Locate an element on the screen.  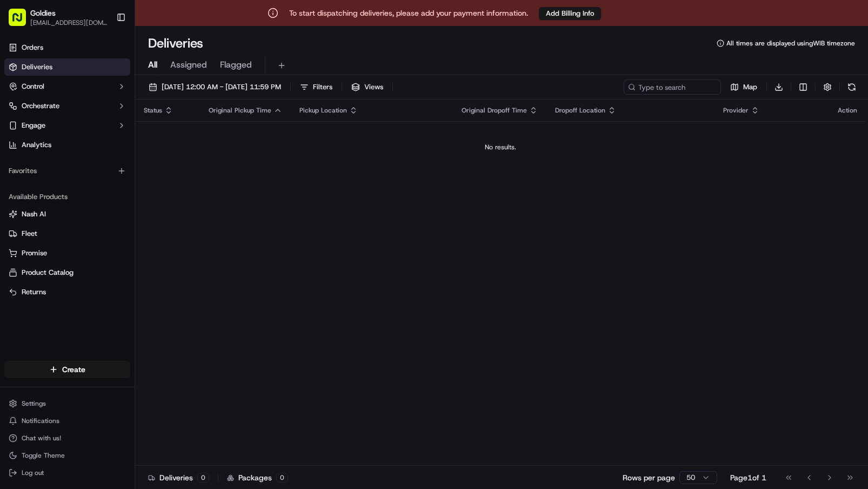
button: Nash AI is located at coordinates (67, 214).